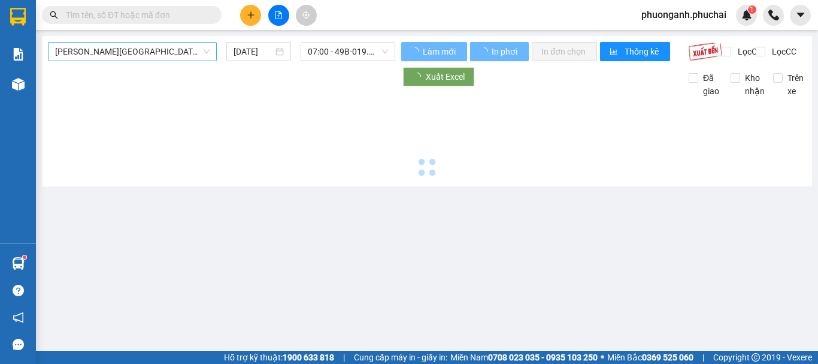  What do you see at coordinates (434, 52) in the screenshot?
I see `button: Làm mới` at bounding box center [434, 52].